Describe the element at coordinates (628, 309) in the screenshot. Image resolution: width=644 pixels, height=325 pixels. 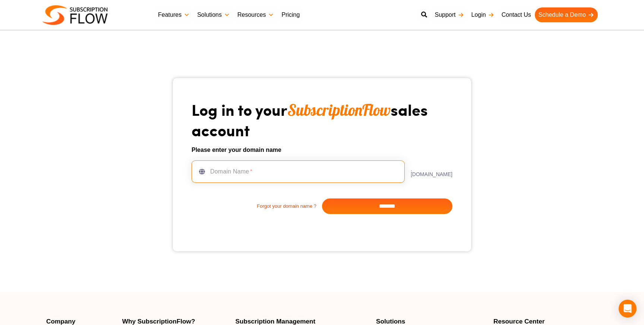
I see `div: Open Intercom Messenger` at that location.